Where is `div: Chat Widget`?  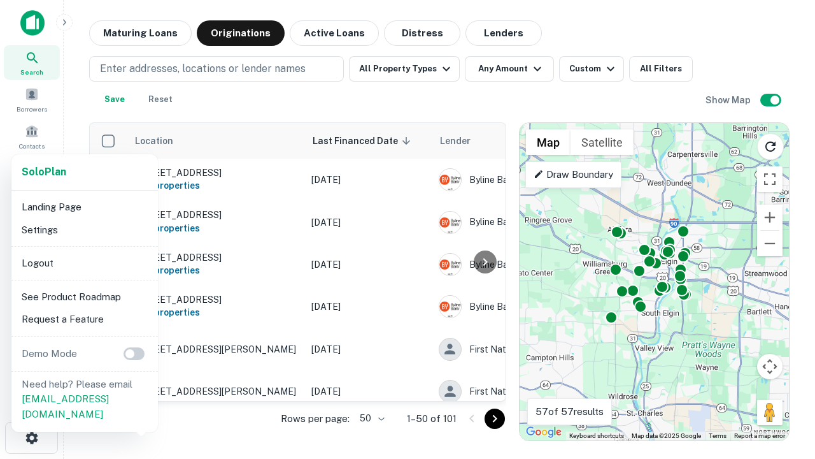
div: Chat Widget is located at coordinates (784, 387).